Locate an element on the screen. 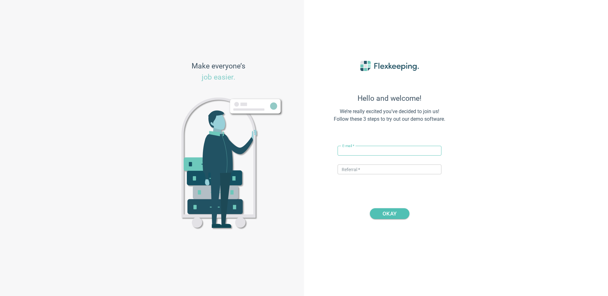  span: We’re really excited you’ve decided to join us! Follow these 3 steps to try out our demo software. is located at coordinates (390, 115).